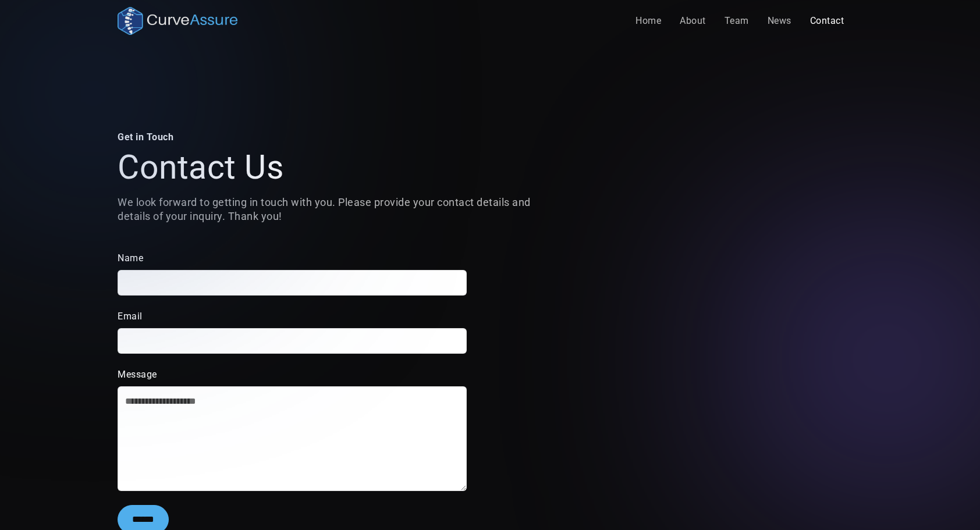 This screenshot has height=530, width=980. I want to click on a: Team, so click(736, 21).